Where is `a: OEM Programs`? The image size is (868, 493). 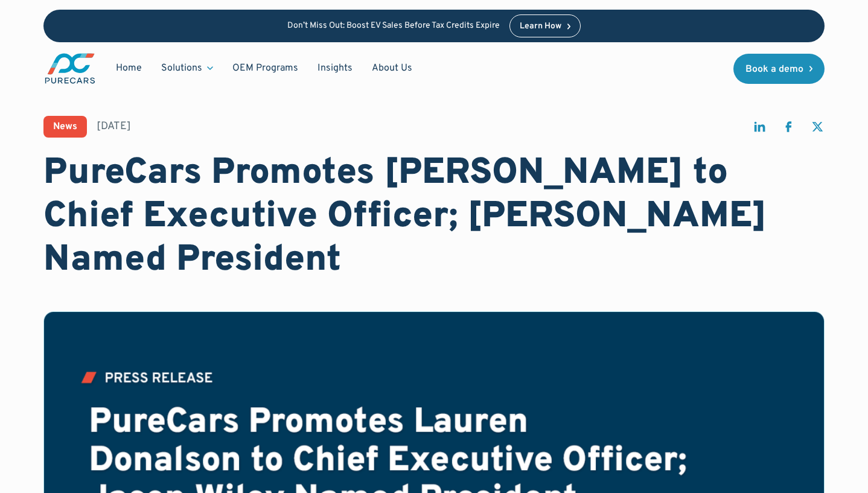
a: OEM Programs is located at coordinates (265, 68).